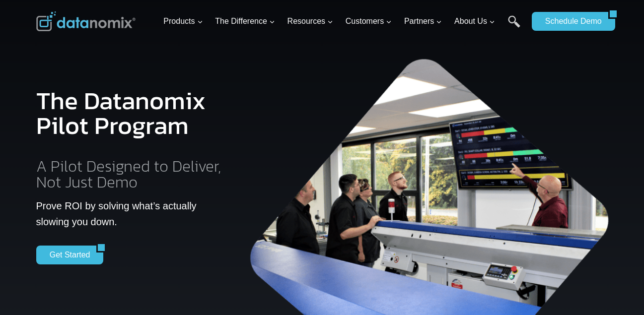 This screenshot has height=315, width=644. Describe the element at coordinates (368, 21) in the screenshot. I see `span: Customers` at that location.